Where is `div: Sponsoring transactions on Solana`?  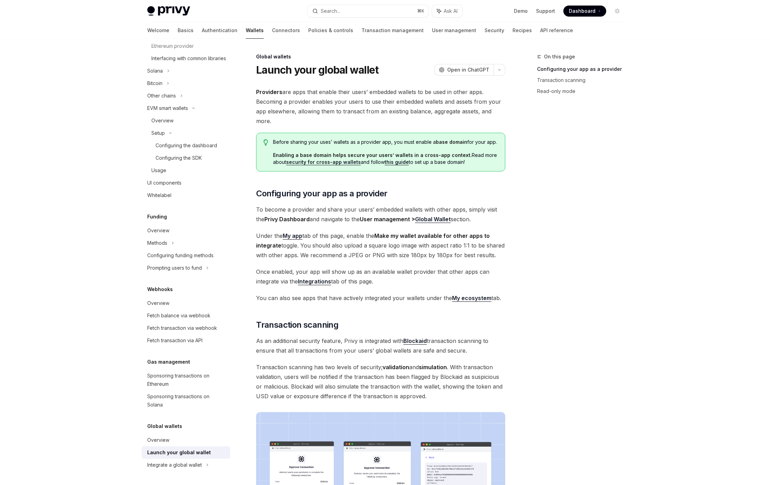 div: Sponsoring transactions on Solana is located at coordinates (187, 401).